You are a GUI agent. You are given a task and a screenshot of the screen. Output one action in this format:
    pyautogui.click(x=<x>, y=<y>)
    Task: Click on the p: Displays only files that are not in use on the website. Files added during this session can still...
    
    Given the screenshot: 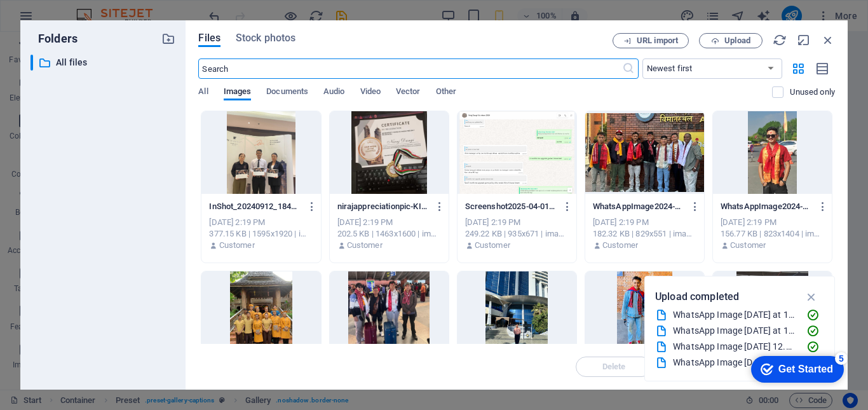 What is the action you would take?
    pyautogui.click(x=812, y=92)
    